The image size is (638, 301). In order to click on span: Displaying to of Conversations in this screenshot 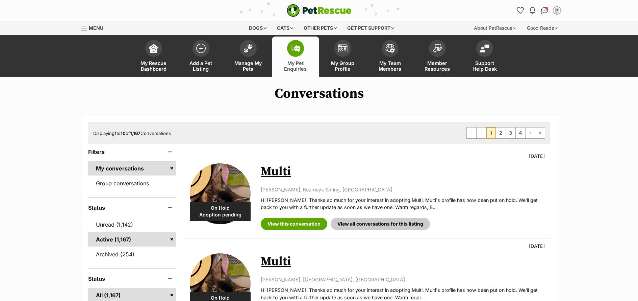, I will do `click(132, 133)`.